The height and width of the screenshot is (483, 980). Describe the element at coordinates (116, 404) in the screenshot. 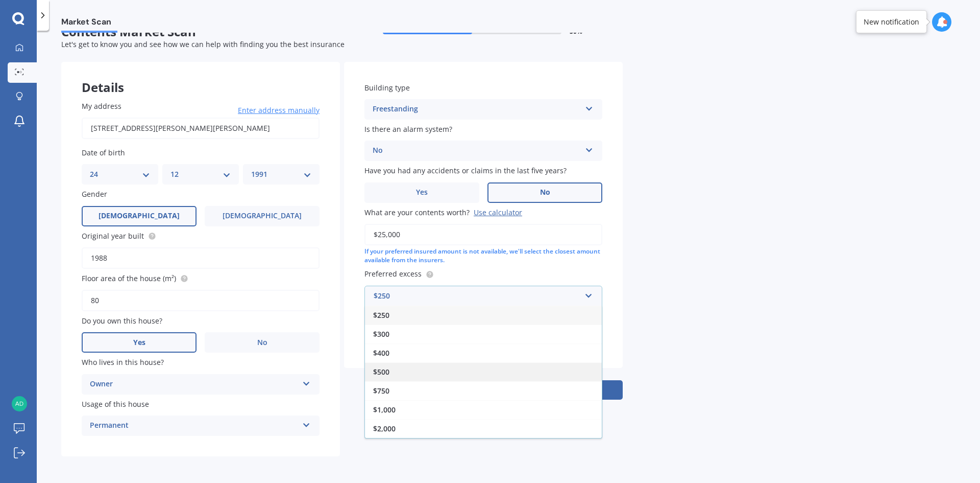

I see `span: Usage of this house` at that location.